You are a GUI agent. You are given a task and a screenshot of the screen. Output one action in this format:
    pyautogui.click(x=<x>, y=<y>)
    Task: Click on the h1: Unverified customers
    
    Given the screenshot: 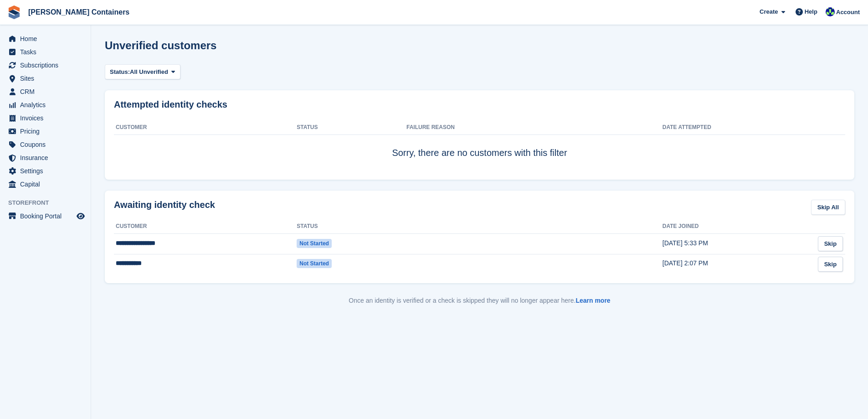 What is the action you would take?
    pyautogui.click(x=160, y=45)
    